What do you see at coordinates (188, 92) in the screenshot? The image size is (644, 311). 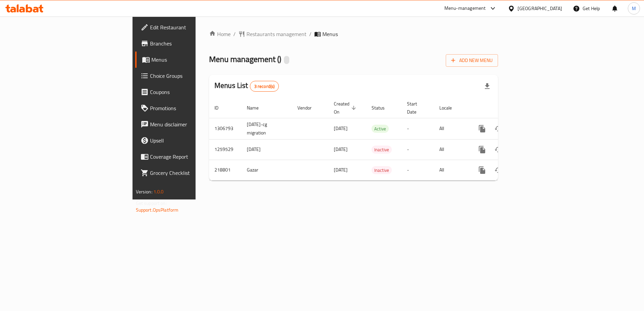 I see `a: Coupons` at bounding box center [188, 92].